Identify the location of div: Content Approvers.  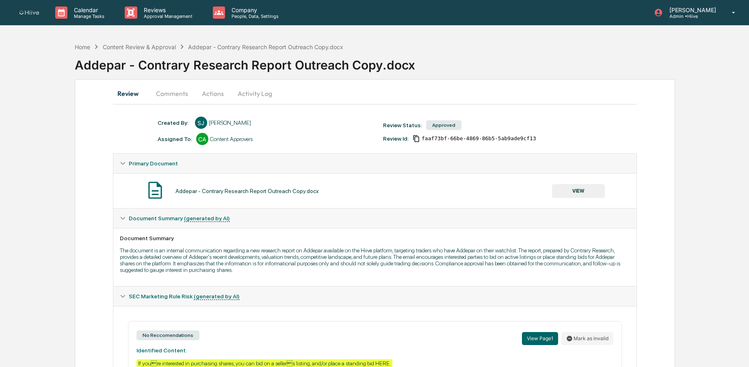
(231, 139).